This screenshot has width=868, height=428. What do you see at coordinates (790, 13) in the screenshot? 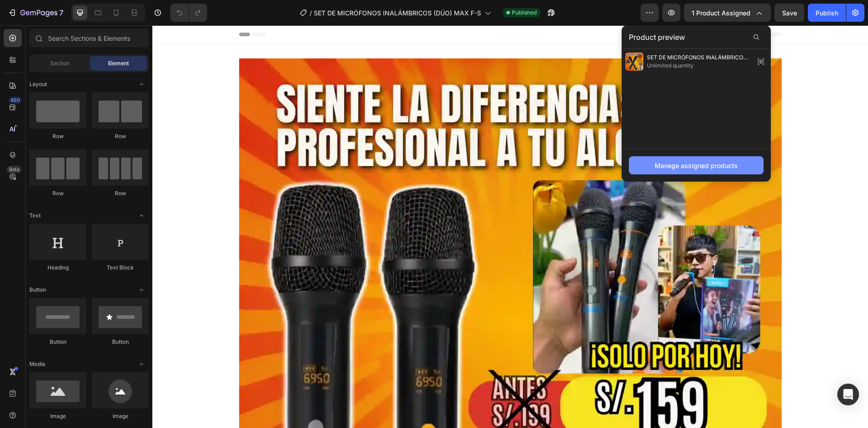
I see `span: Save` at bounding box center [790, 13].